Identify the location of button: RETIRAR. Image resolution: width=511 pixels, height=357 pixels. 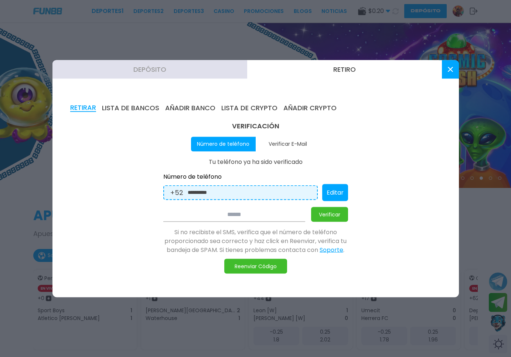
(83, 108).